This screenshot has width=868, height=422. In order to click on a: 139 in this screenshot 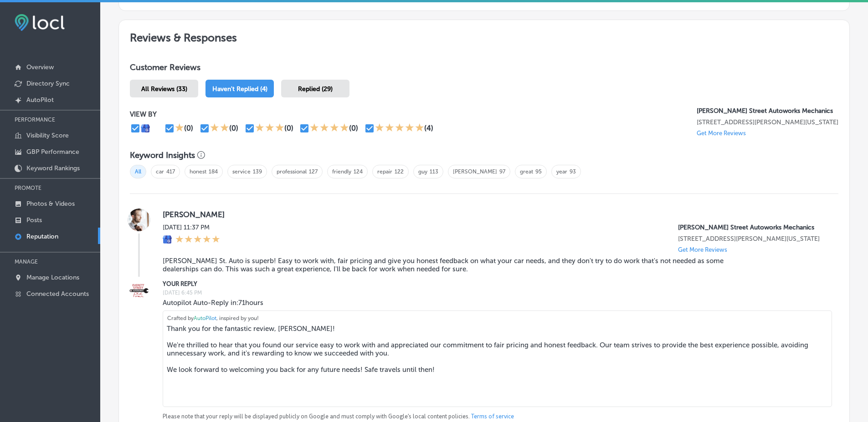, I will do `click(257, 172)`.